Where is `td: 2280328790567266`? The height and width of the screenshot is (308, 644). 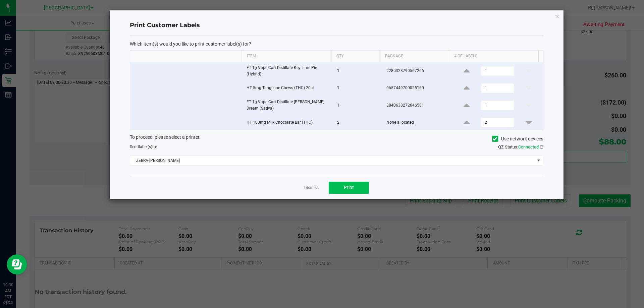 td: 2280328790567266 is located at coordinates (417, 71).